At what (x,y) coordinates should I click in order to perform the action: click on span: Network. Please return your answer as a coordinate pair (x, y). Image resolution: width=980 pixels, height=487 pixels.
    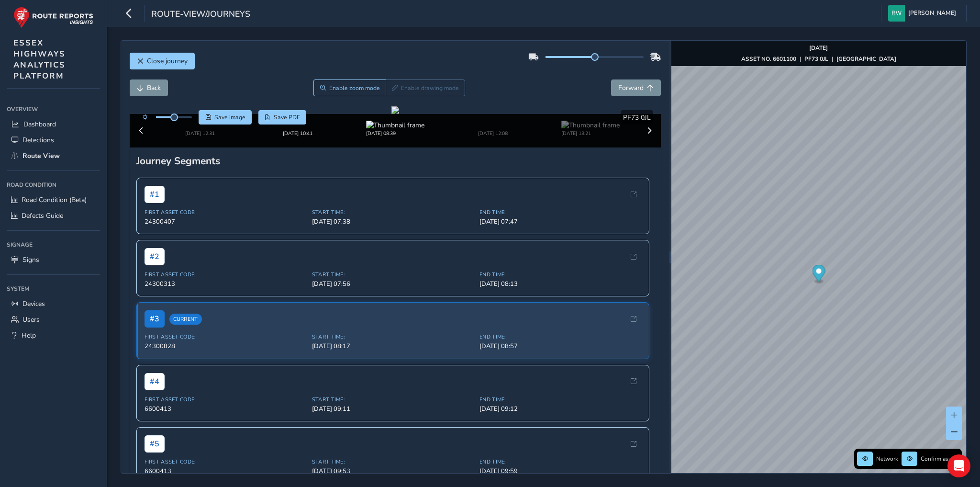
    Looking at the image, I should click on (888, 459).